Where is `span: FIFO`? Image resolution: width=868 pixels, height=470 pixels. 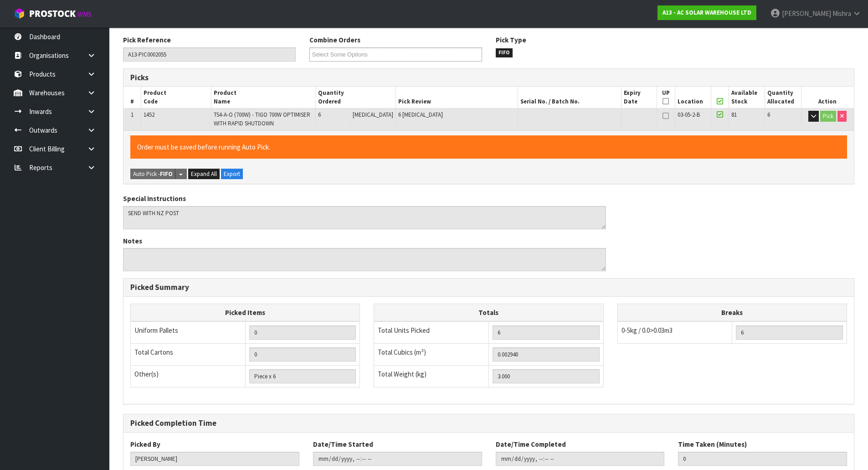 span: FIFO is located at coordinates (504, 53).